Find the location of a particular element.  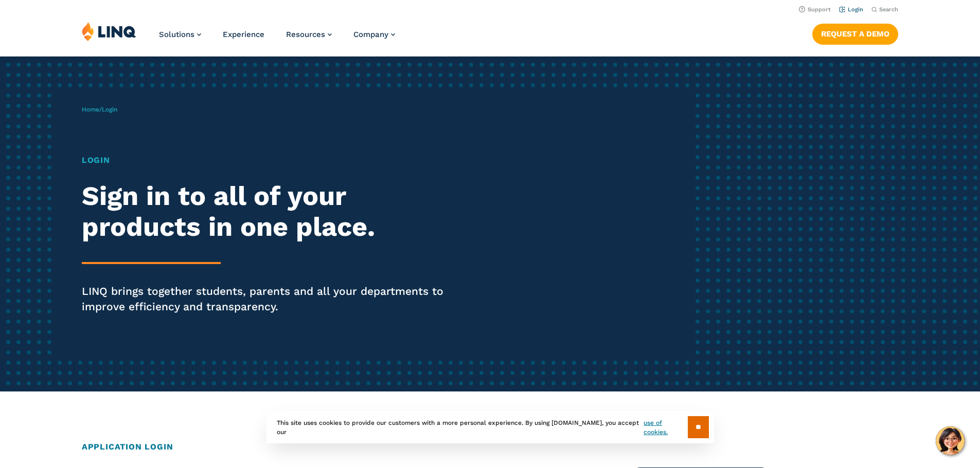

a: use of cookies. is located at coordinates (665, 427).